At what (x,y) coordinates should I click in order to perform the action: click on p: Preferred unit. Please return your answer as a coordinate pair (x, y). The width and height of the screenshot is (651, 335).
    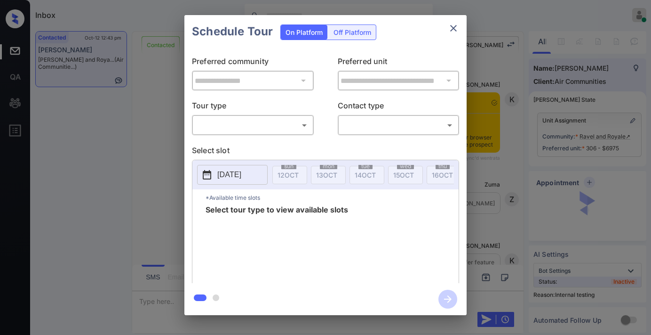
    Looking at the image, I should click on (399, 63).